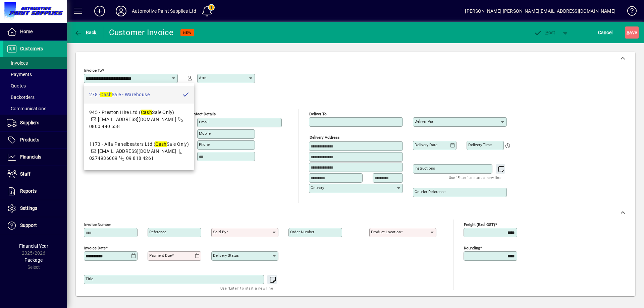  Describe the element at coordinates (424, 121) in the screenshot. I see `mat-label: Deliver via` at that location.